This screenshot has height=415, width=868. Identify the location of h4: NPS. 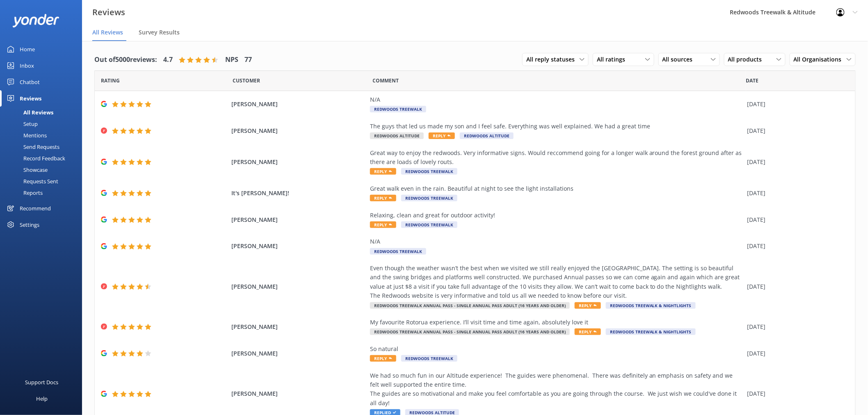
(232, 60).